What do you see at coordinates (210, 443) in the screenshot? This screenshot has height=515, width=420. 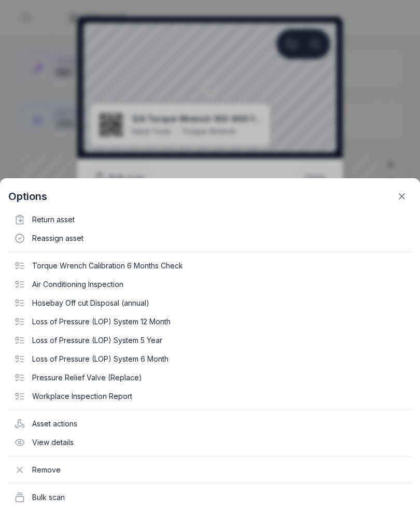 I see `div: View details` at bounding box center [210, 443].